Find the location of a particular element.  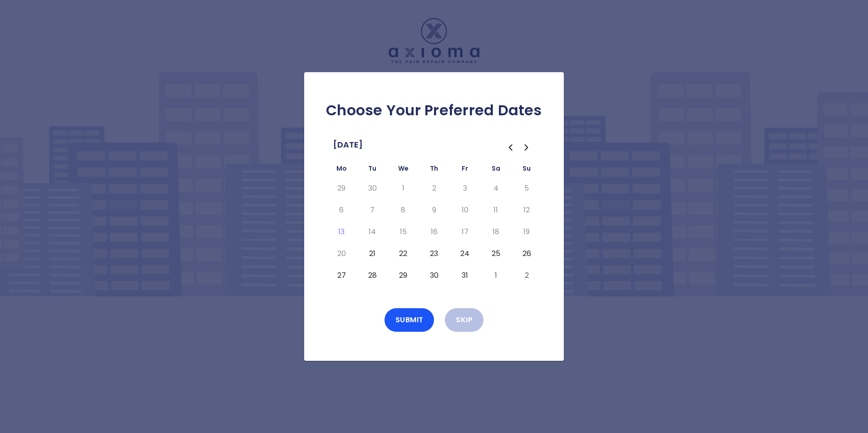

button: Skip is located at coordinates (464, 320).